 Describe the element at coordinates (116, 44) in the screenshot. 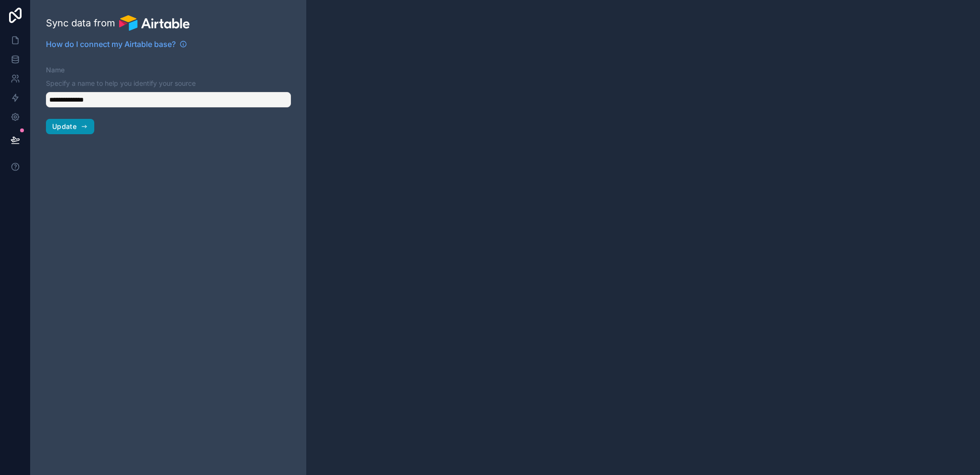

I see `a: How do I connect my Airtable base?` at that location.